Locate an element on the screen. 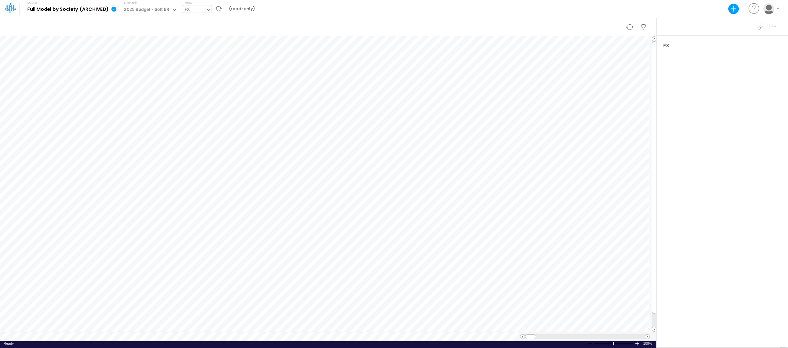 Image resolution: width=788 pixels, height=348 pixels. div: Zoom In is located at coordinates (637, 344).